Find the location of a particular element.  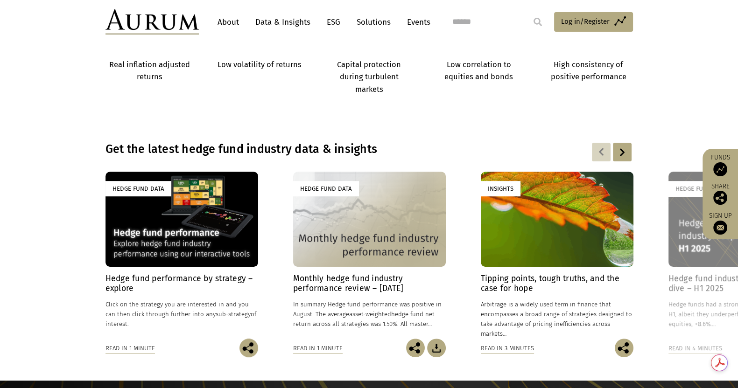

p: In summary Hedge fund performance was positive in August. The average hedge fund net return acros... is located at coordinates (369, 314).